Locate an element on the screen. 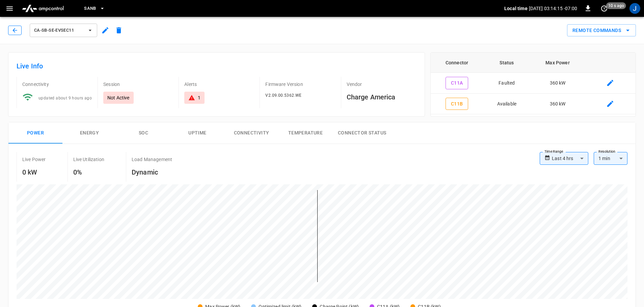  h6: Dynamic is located at coordinates (152, 172).